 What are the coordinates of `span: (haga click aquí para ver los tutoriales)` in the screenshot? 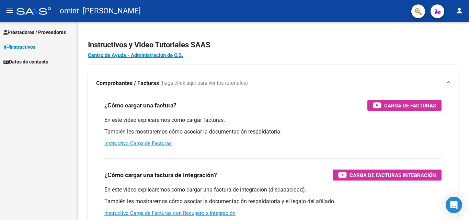 It's located at (204, 83).